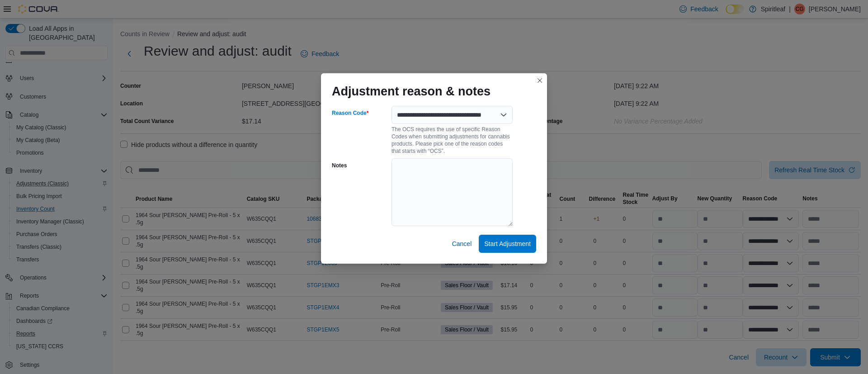  Describe the element at coordinates (507, 244) in the screenshot. I see `span: Start Adjustment` at that location.